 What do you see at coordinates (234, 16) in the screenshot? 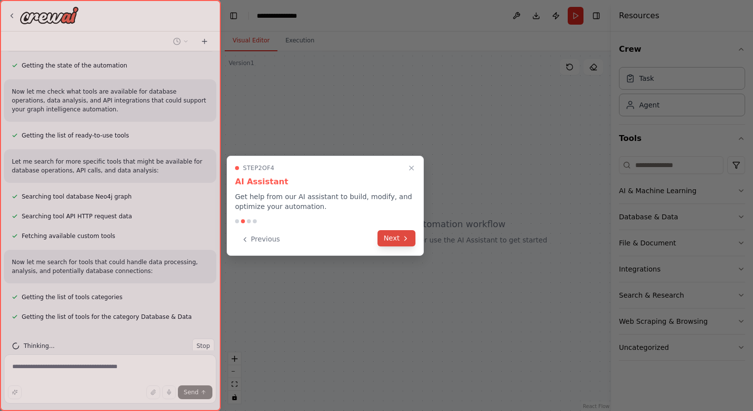
I see `button: Hide left sidebar` at bounding box center [234, 16].